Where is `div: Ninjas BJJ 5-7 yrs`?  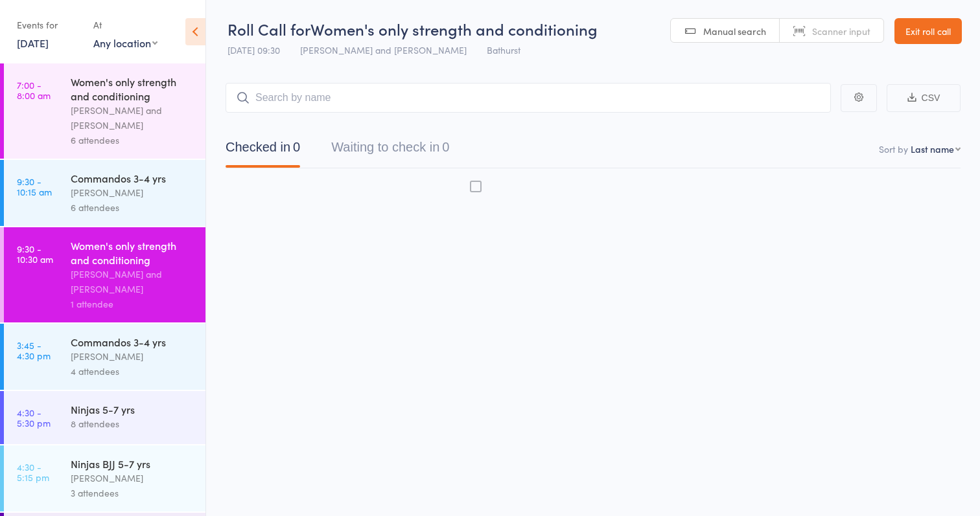 div: Ninjas BJJ 5-7 yrs is located at coordinates (132, 464).